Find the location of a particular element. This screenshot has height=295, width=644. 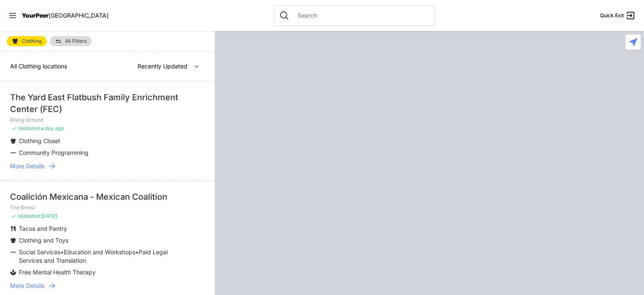

div: The Yard East Flatbush Family Enrichment Center (FEC) is located at coordinates (108, 103).